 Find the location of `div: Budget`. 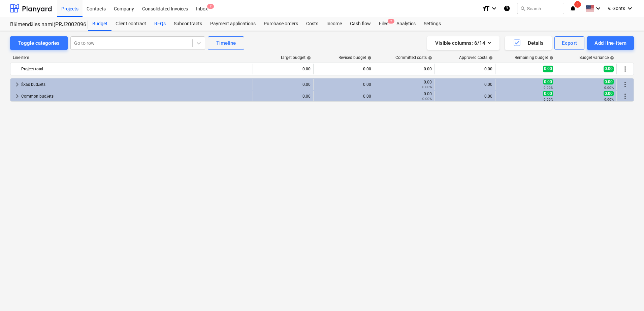

div: Budget is located at coordinates (100, 24).